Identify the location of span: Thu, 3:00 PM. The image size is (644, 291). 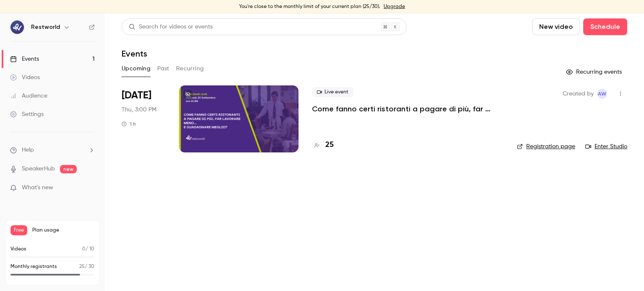
(139, 110).